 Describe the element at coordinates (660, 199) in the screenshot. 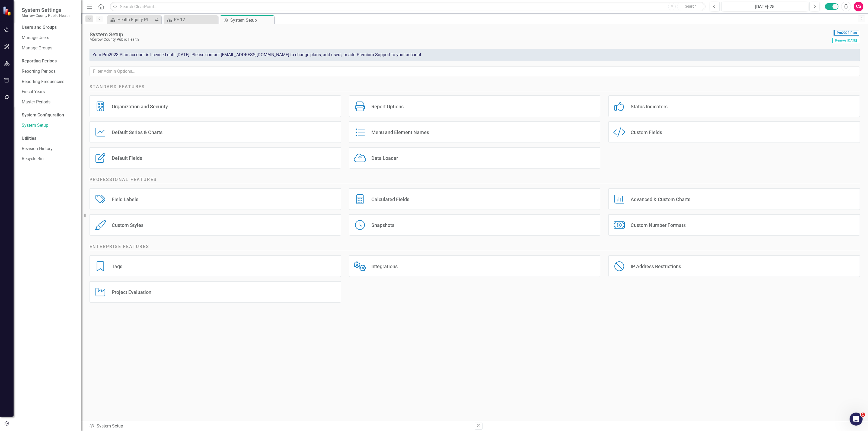

I see `div: Advanced & Custom Charts` at that location.